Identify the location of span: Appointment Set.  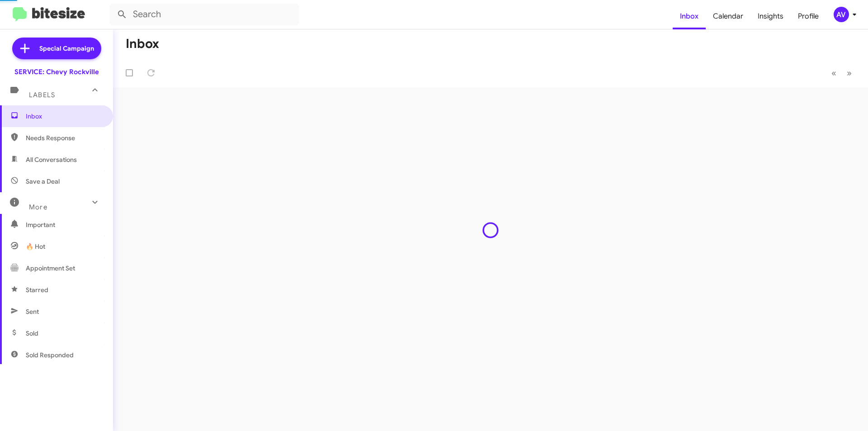
(50, 268).